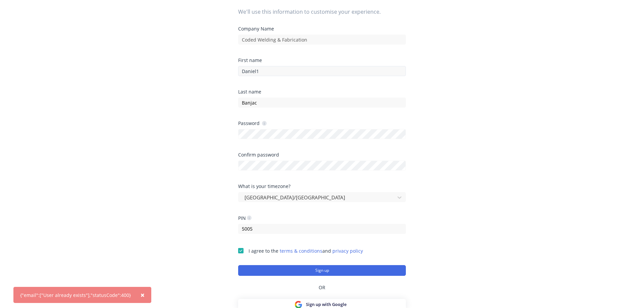 Image resolution: width=644 pixels, height=308 pixels. Describe the element at coordinates (326, 305) in the screenshot. I see `span: Sign up with Google` at that location.